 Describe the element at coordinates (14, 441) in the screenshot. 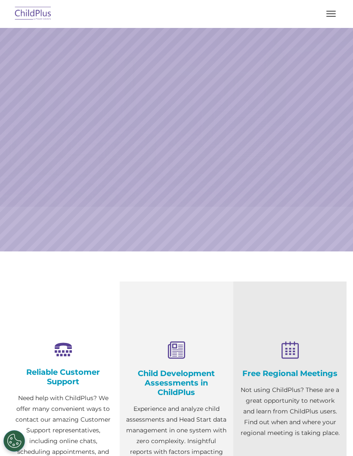

I see `button: Cookies Settings` at that location.